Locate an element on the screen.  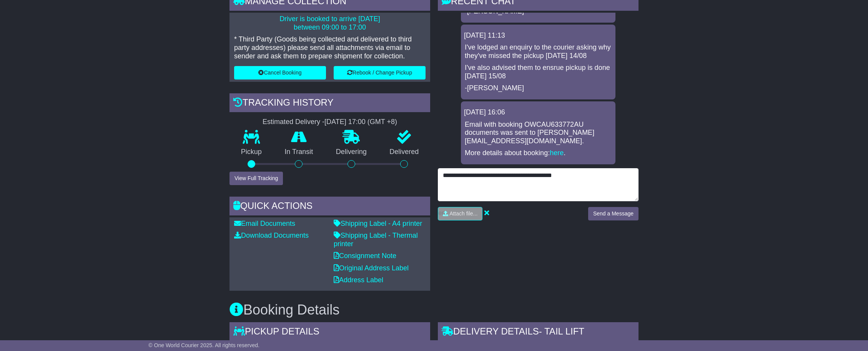
div: Quick Actions is located at coordinates (330, 207).